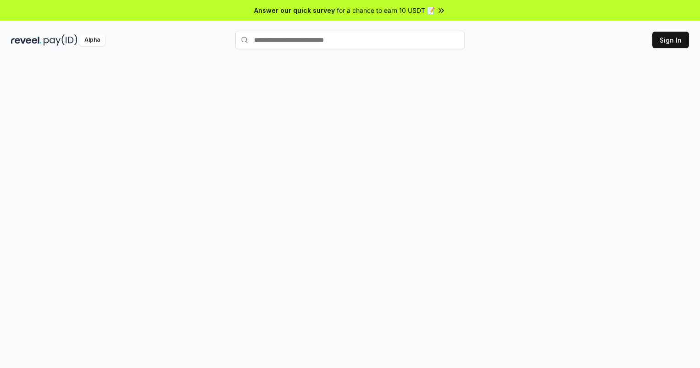  Describe the element at coordinates (26, 40) in the screenshot. I see `img: reveel_dark` at that location.